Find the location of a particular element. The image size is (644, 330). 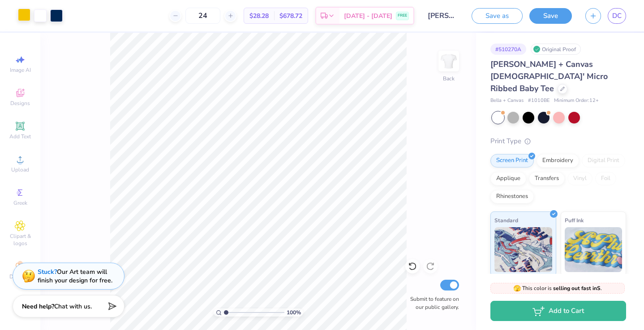

div: Screen Print is located at coordinates (512, 160).